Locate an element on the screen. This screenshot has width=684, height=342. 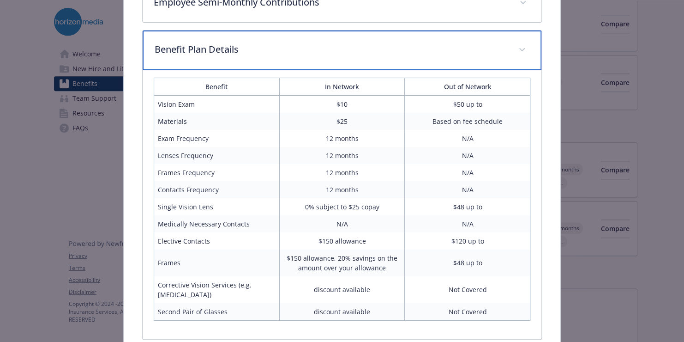
td: $150 allowance is located at coordinates (342, 241).